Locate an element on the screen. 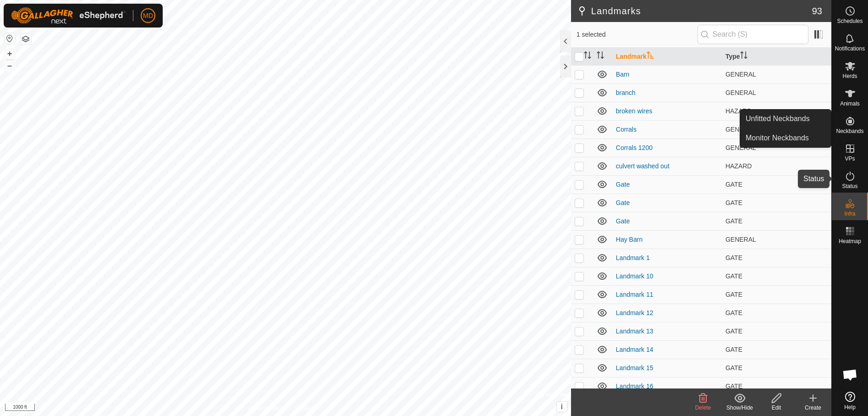 Image resolution: width=868 pixels, height=416 pixels. a: Landmark 11 is located at coordinates (635, 295).